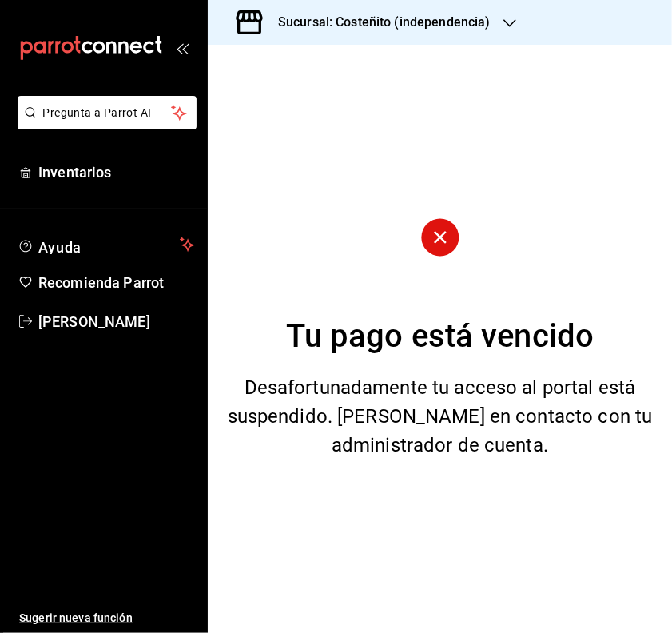 The height and width of the screenshot is (633, 672). What do you see at coordinates (107, 617) in the screenshot?
I see `span: Sugerir nueva función` at bounding box center [107, 617].